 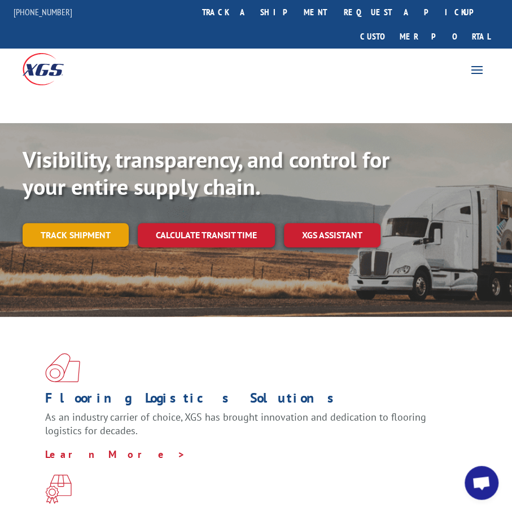 I want to click on a: XGS ASSISTANT, so click(x=332, y=235).